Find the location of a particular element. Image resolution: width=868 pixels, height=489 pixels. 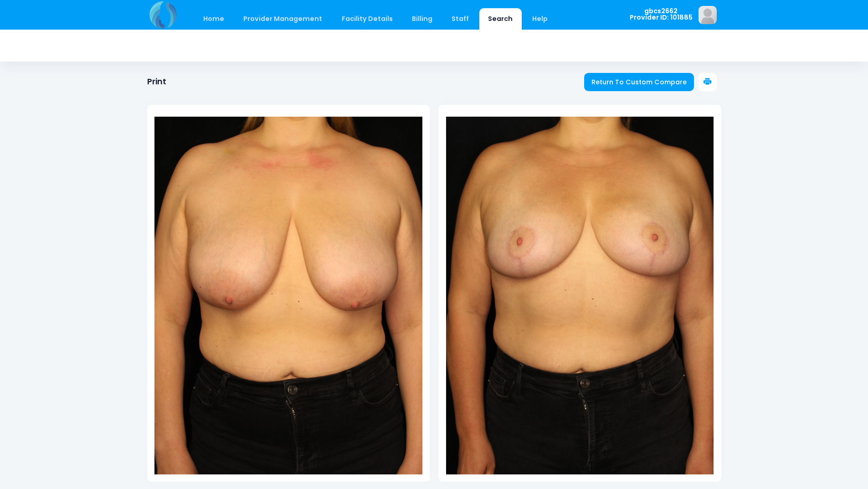

a: Billing is located at coordinates (421, 19).